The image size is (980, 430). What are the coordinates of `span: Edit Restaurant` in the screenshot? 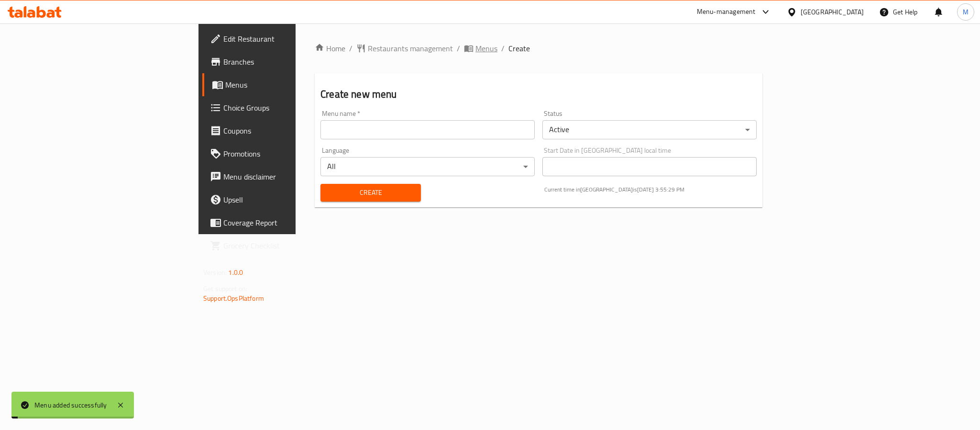 It's located at (289, 38).